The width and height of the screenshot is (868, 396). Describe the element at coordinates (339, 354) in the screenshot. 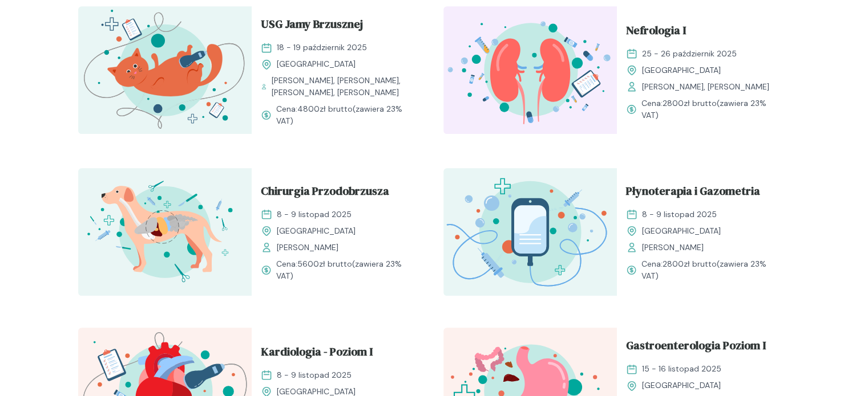

I see `a: Kardiologia - Poziom I` at that location.